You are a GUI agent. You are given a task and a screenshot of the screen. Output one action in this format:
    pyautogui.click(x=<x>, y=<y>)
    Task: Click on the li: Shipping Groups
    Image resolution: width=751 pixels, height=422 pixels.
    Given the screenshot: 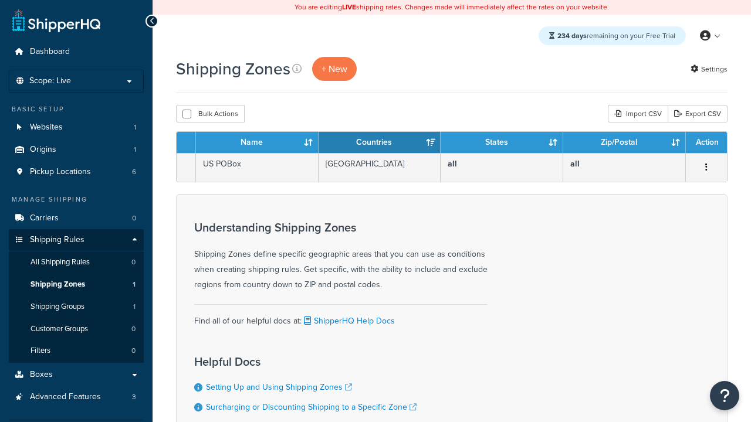 What is the action you would take?
    pyautogui.click(x=76, y=307)
    